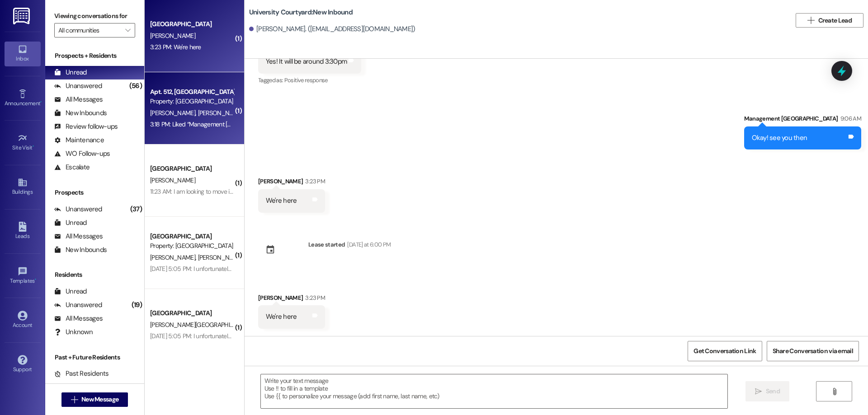 The height and width of the screenshot is (415, 868). What do you see at coordinates (94, 274) in the screenshot?
I see `div: Residents` at bounding box center [94, 274].